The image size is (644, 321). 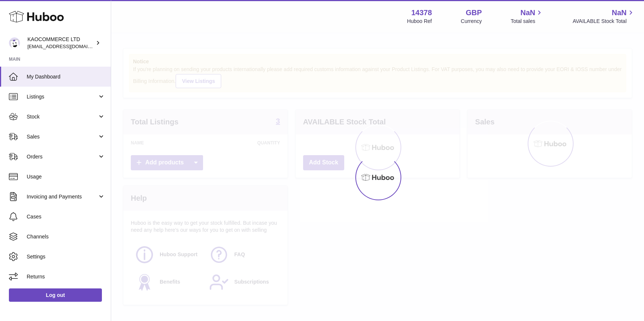 I want to click on a: NaN Total sales, so click(x=527, y=16).